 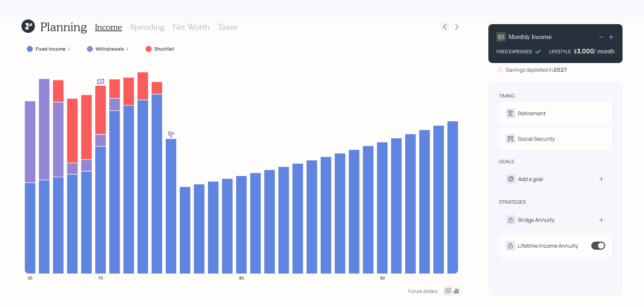 What do you see at coordinates (506, 96) in the screenshot?
I see `div: timing` at bounding box center [506, 96].